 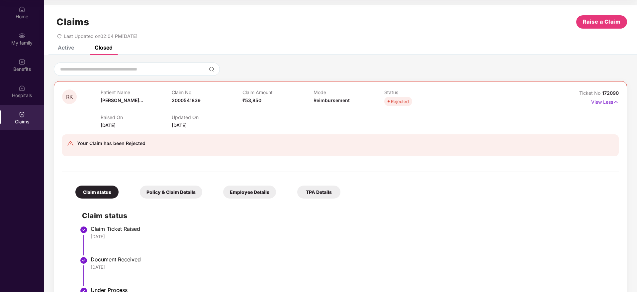 I want to click on img: svg+xml;base64,PHN2ZyBpZD0iQ2xhaW0iIHhtbG5zPSJodHRwOi8vd3d3LnczLm9yZy8yMDAwL3N2ZyIgd2lkdGg9IjIwIi..., so click(x=22, y=114).